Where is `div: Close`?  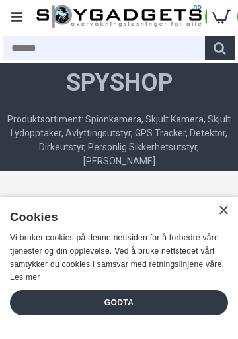 div: Close is located at coordinates (223, 211).